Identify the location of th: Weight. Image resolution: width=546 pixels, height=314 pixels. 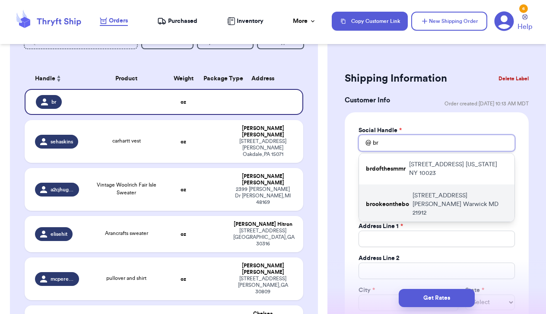
(183, 79).